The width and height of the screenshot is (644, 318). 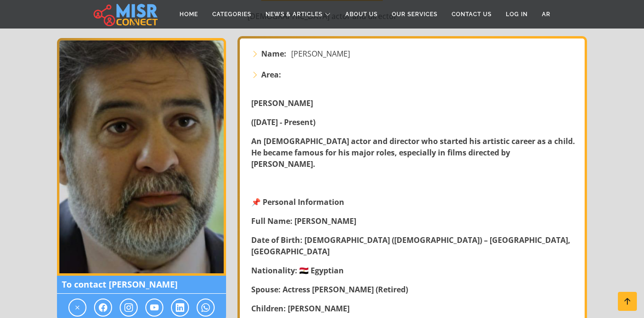 What do you see at coordinates (298, 202) in the screenshot?
I see `strong: 📌 Personal Information` at bounding box center [298, 202].